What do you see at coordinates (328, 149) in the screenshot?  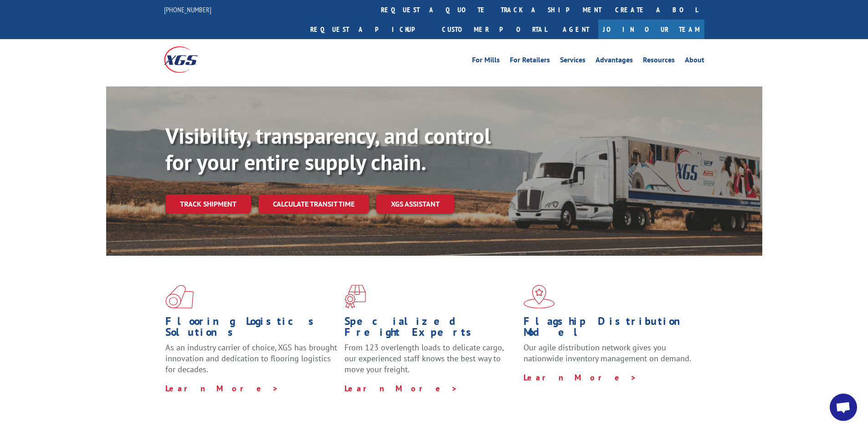 I see `b: Visibility, transparency, and control for your entire supply chain.` at bounding box center [328, 149].